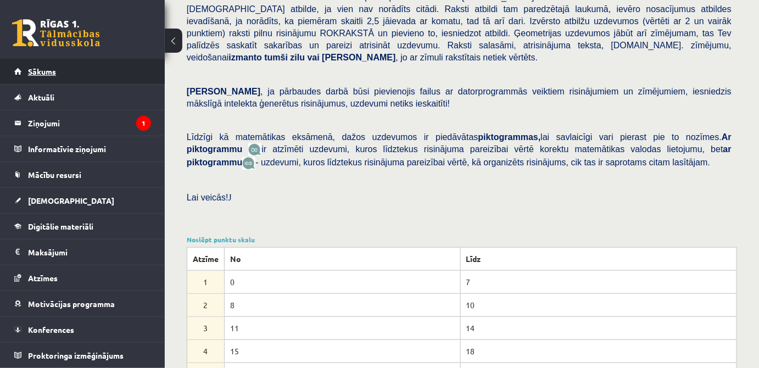 Image resolution: width=759 pixels, height=368 pixels. Describe the element at coordinates (230, 197) in the screenshot. I see `span: J` at that location.